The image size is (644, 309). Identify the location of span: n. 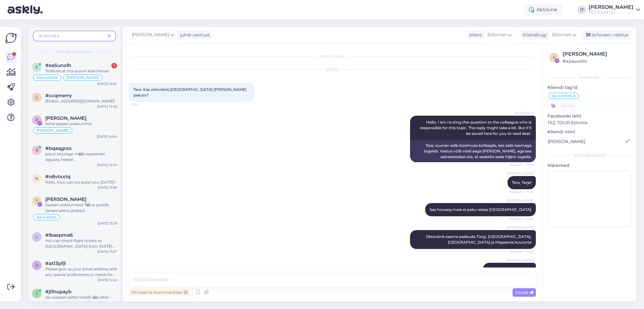
(37, 178).